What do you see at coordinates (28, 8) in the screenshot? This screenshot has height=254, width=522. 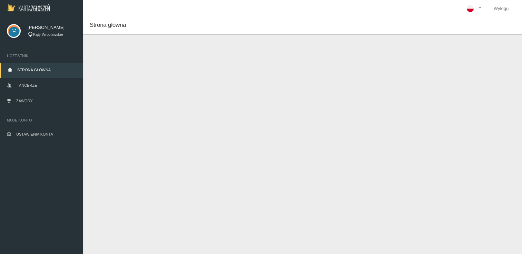 I see `img: Logo` at bounding box center [28, 8].